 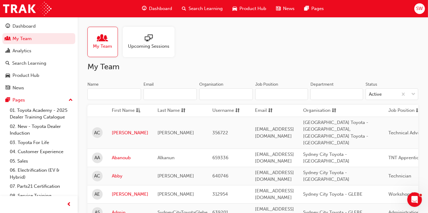 What do you see at coordinates (161, 9) in the screenshot?
I see `span: Dashboard` at bounding box center [161, 9].